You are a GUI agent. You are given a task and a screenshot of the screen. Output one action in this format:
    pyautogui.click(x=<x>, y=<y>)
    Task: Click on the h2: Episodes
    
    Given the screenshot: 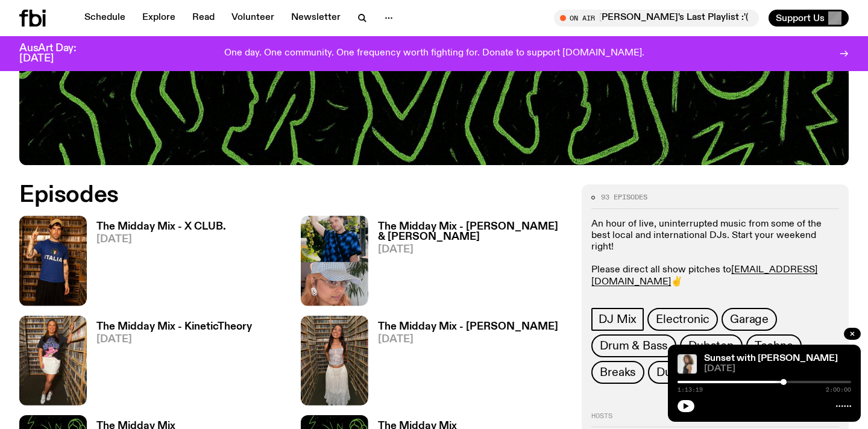 What is the action you would take?
    pyautogui.click(x=293, y=195)
    